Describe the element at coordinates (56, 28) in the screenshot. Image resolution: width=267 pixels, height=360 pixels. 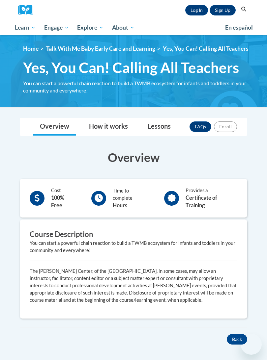
I see `span: Engage` at that location.